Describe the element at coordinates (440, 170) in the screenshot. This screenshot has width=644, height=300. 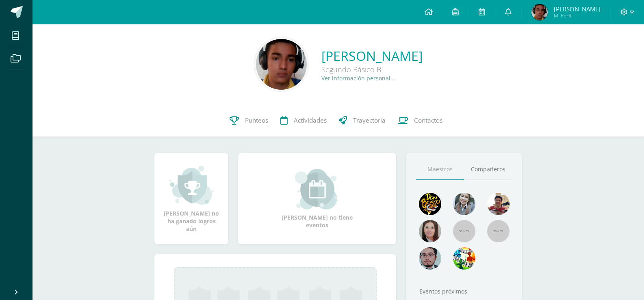
I see `a: Maestros` at that location.